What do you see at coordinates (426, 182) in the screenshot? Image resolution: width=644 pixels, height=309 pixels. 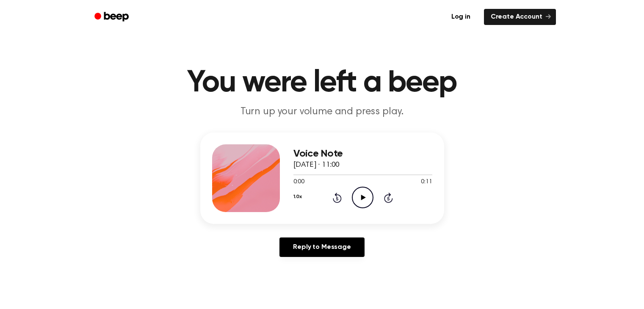 I see `span: 0:11` at bounding box center [426, 182].